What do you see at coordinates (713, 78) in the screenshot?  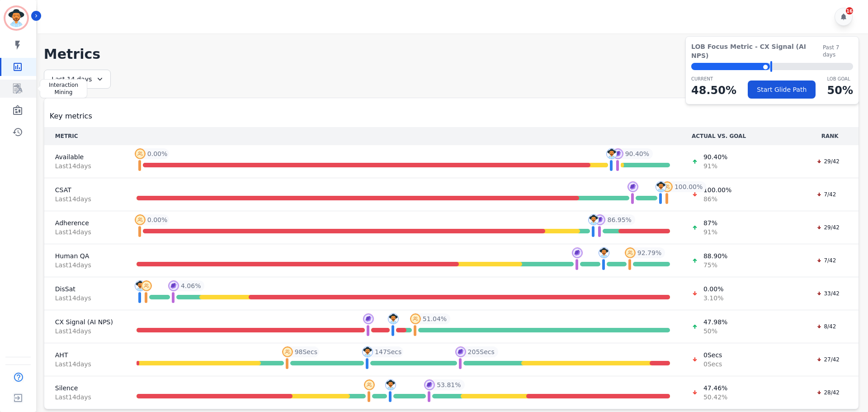 I see `p: CURRENT` at bounding box center [713, 78].